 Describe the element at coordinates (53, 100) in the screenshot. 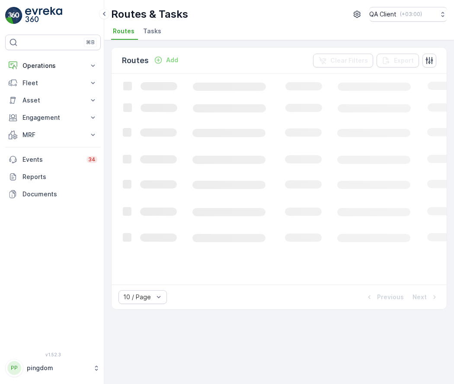

I see `p: Asset` at that location.